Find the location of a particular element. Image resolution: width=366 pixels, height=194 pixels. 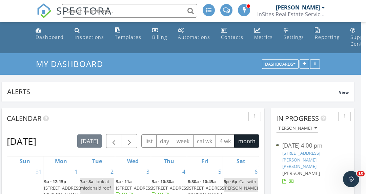

div: Templates is located at coordinates (128, 37).